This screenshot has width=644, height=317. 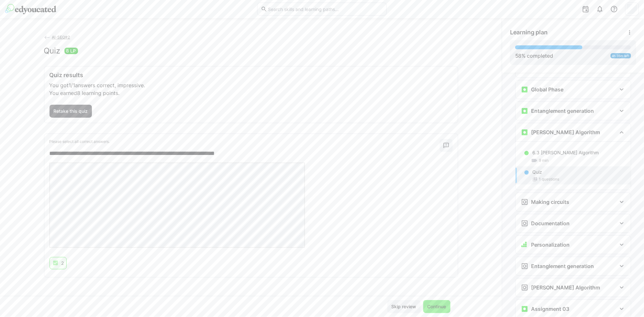 What do you see at coordinates (251, 93) in the screenshot?
I see `p: You earned .` at bounding box center [251, 93].